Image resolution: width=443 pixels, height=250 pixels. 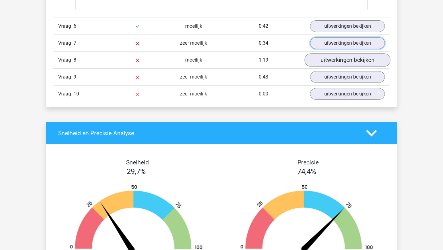 What do you see at coordinates (263, 26) in the screenshot?
I see `span: 0:42` at bounding box center [263, 26].